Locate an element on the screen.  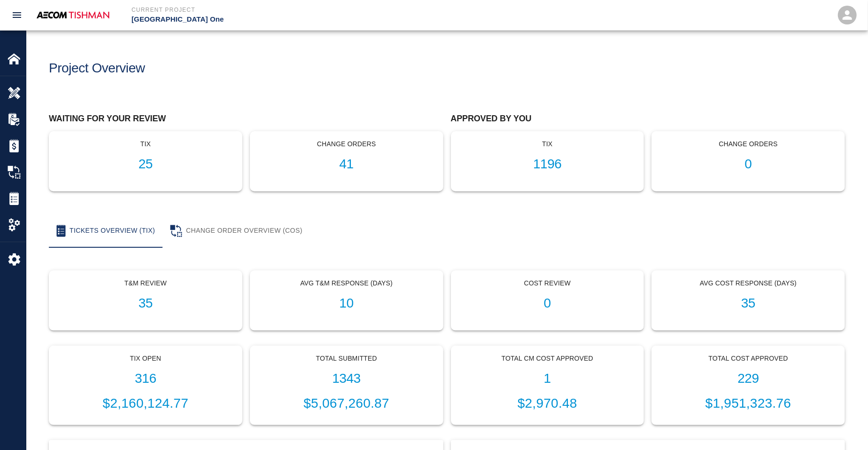
p: Avg Cost Response (Days) is located at coordinates (748, 283).